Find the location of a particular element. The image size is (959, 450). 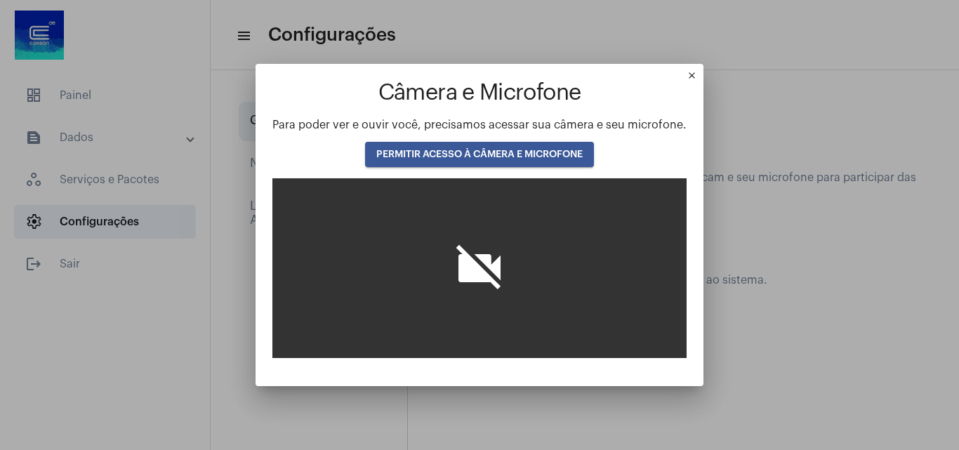

span: Para poder ver e ouvir você, precisamos acessar sua câmera e seu microfone. is located at coordinates (479, 125).